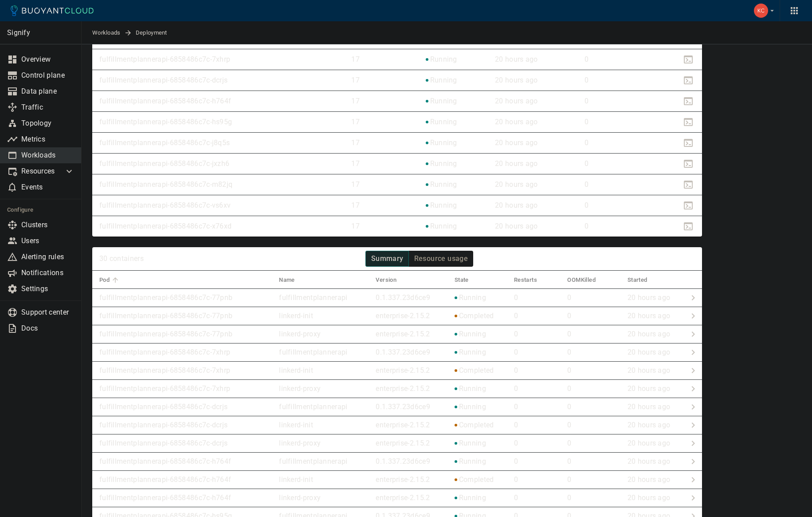 The image size is (812, 517). Describe the element at coordinates (108, 33) in the screenshot. I see `a: Workloads` at that location.